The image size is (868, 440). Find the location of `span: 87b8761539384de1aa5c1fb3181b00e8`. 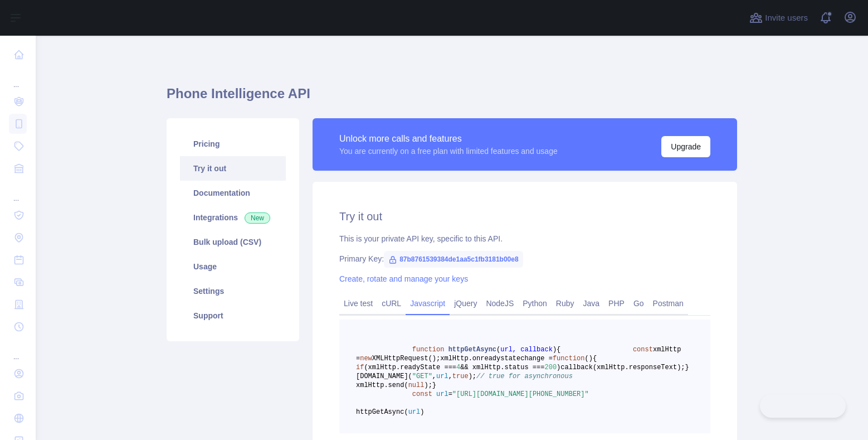

span: 87b8761539384de1aa5c1fb3181b00e8 is located at coordinates (454, 259).